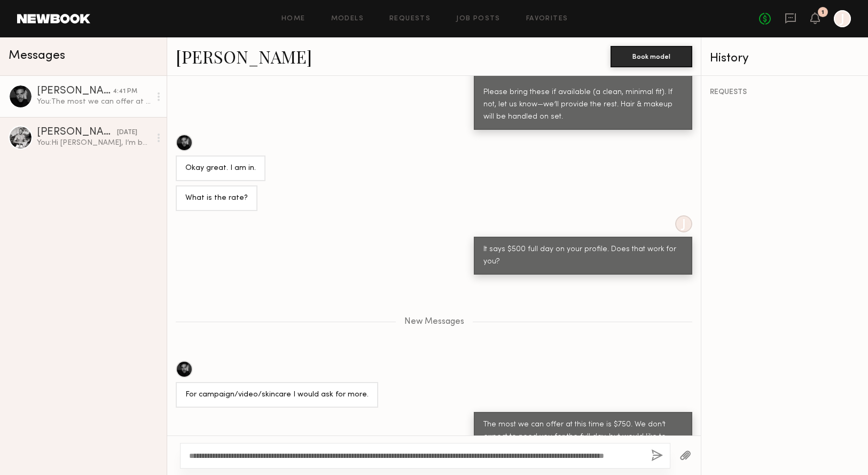 This screenshot has height=475, width=868. What do you see at coordinates (785, 58) in the screenshot?
I see `div: History` at bounding box center [785, 58].